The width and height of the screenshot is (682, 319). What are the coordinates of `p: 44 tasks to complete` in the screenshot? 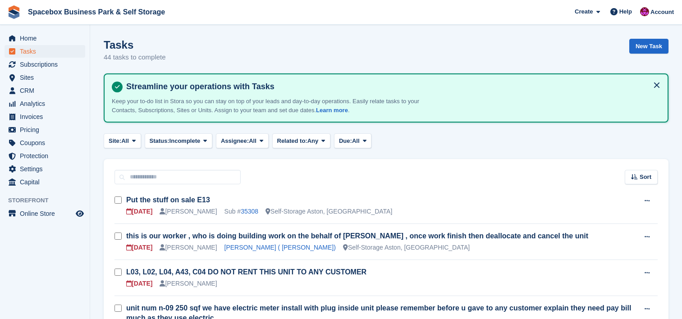 It's located at (135, 57).